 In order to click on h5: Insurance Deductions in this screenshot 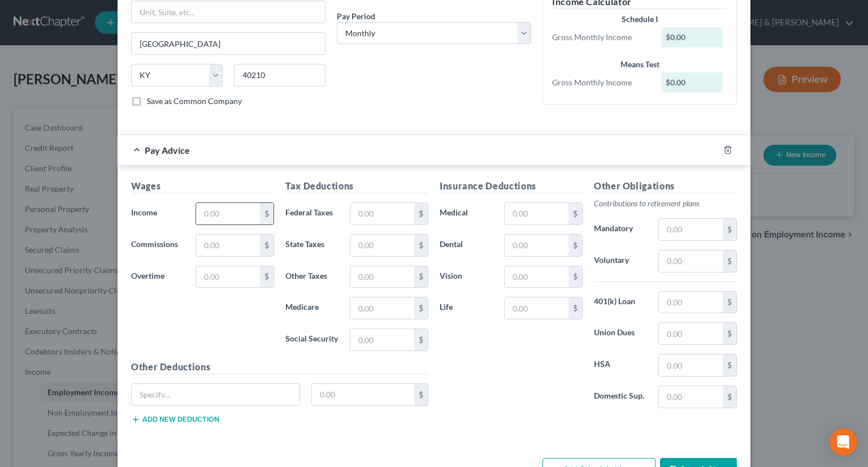, I will do `click(511, 186)`.